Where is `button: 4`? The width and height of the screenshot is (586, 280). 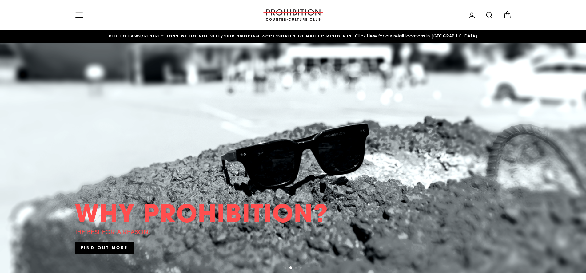
button: 4 is located at coordinates (301, 269).